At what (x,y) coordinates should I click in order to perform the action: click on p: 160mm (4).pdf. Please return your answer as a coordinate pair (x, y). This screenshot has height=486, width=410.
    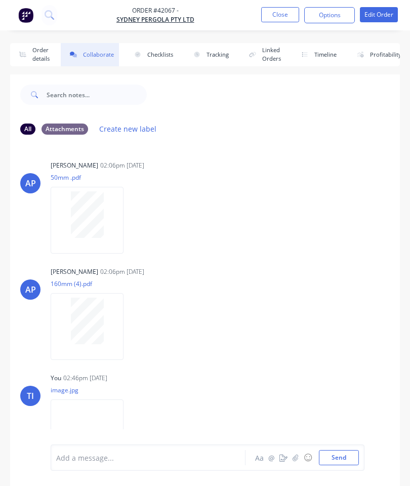
    Looking at the image, I should click on (92, 284).